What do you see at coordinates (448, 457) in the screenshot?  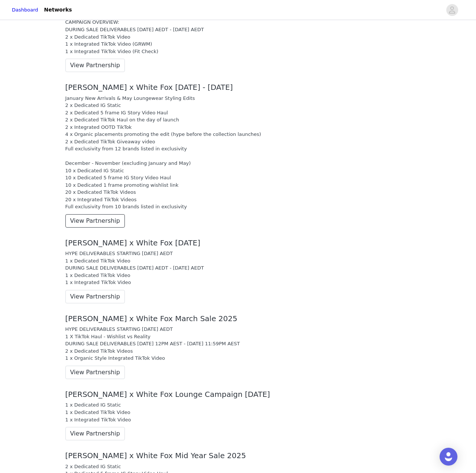 I see `div: Open Intercom Messenger` at bounding box center [448, 457].